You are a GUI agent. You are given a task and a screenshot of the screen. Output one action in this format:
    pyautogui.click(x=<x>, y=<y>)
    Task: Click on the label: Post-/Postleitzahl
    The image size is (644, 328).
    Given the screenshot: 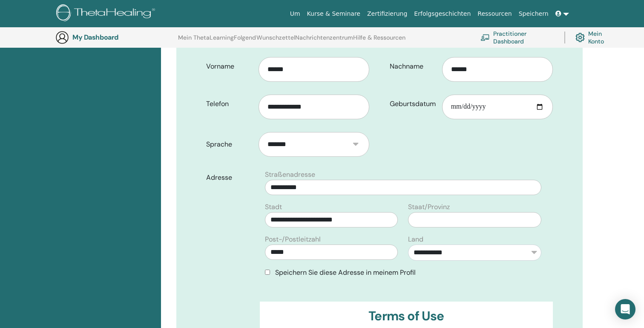 What is the action you would take?
    pyautogui.click(x=293, y=239)
    